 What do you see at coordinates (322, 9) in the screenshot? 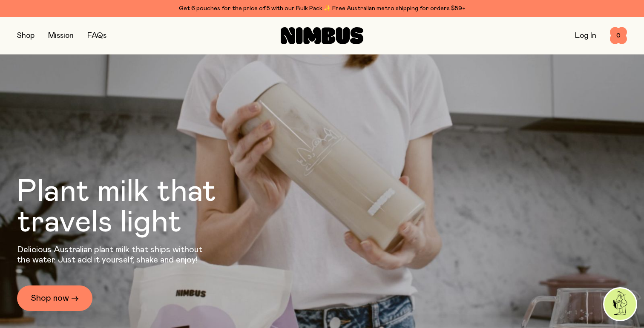
I see `div: Get 6 pouches for the price of 5 with our Bulk Pack ✨ Free Australian metro shipping for orders $59+` at bounding box center [322, 9].